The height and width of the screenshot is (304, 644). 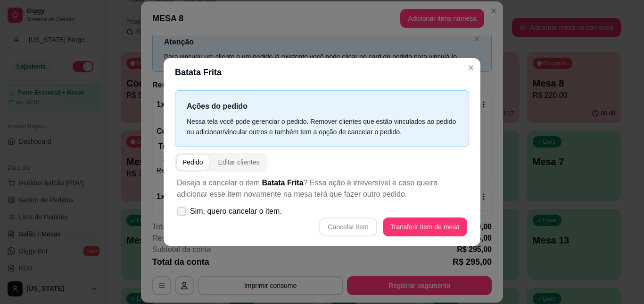 I want to click on button: Close, so click(x=471, y=68).